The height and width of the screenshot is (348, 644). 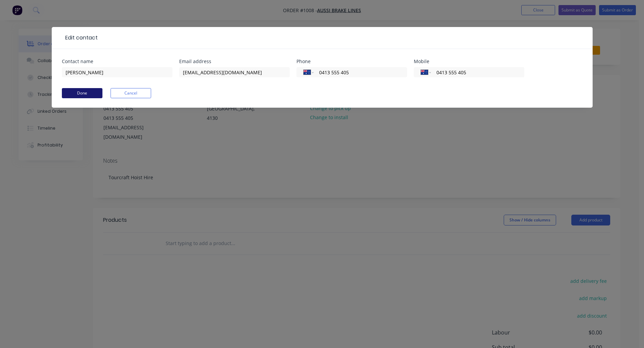 I want to click on div: Phone, so click(x=351, y=62).